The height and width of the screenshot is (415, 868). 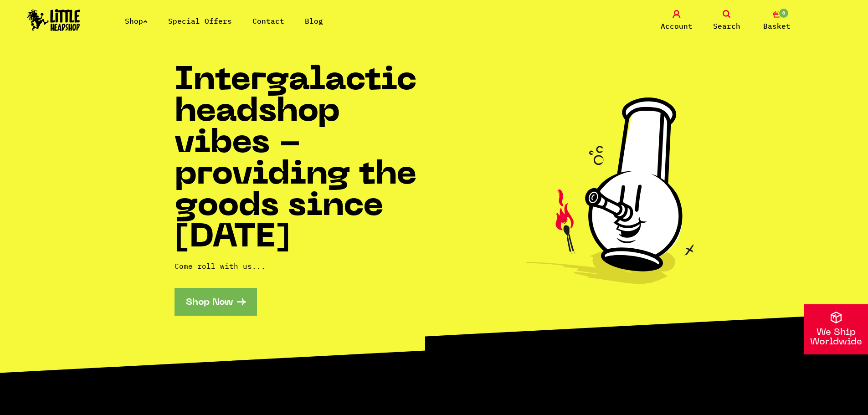 I want to click on a: Shop, so click(x=136, y=21).